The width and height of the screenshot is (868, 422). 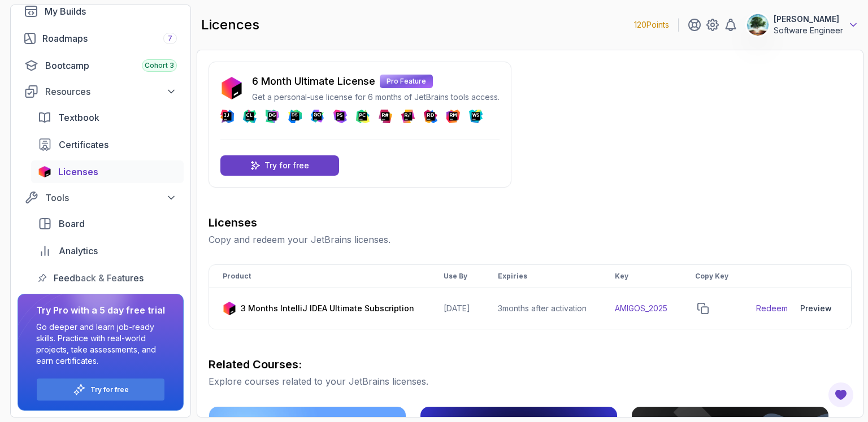 What do you see at coordinates (160, 66) in the screenshot?
I see `span: Cohort 3` at bounding box center [160, 66].